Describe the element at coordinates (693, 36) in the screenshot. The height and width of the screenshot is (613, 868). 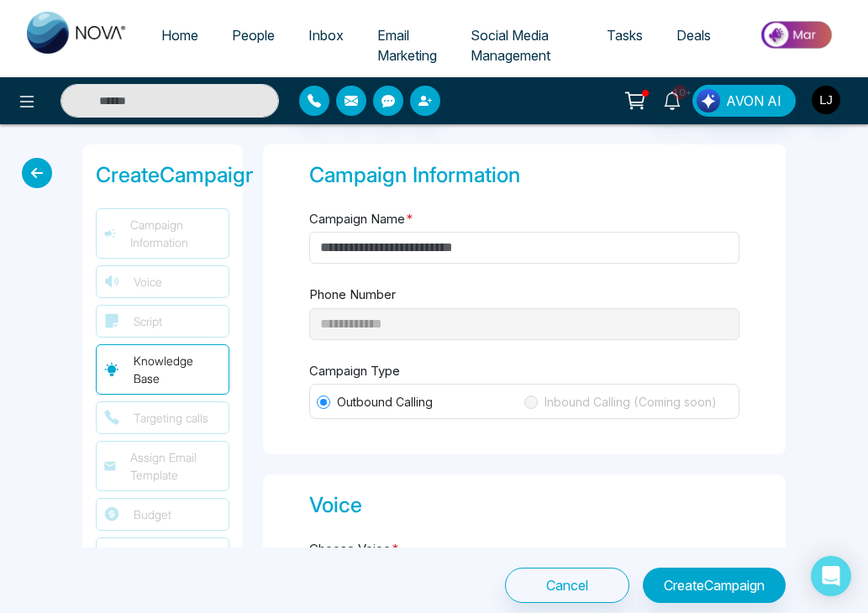
I see `a: Deals` at that location.